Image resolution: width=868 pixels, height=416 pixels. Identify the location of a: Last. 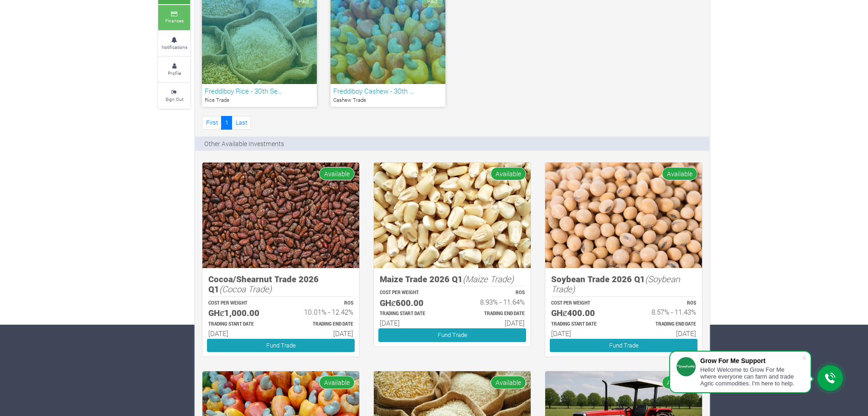
(242, 122).